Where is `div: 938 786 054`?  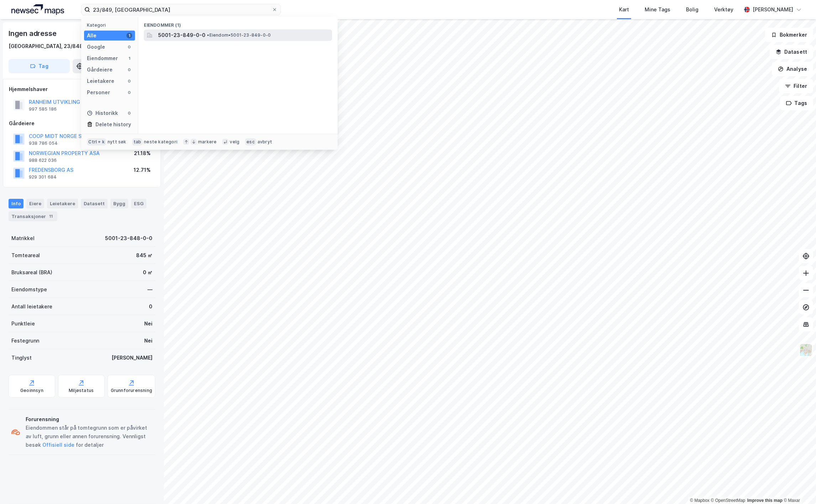 div: 938 786 054 is located at coordinates (43, 143).